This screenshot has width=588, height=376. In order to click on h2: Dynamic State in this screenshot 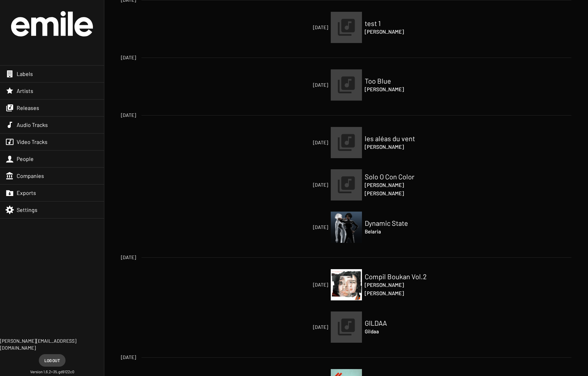, I will do `click(399, 223)`.